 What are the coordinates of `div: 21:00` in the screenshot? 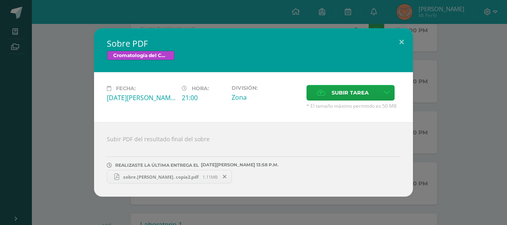 It's located at (203, 98).